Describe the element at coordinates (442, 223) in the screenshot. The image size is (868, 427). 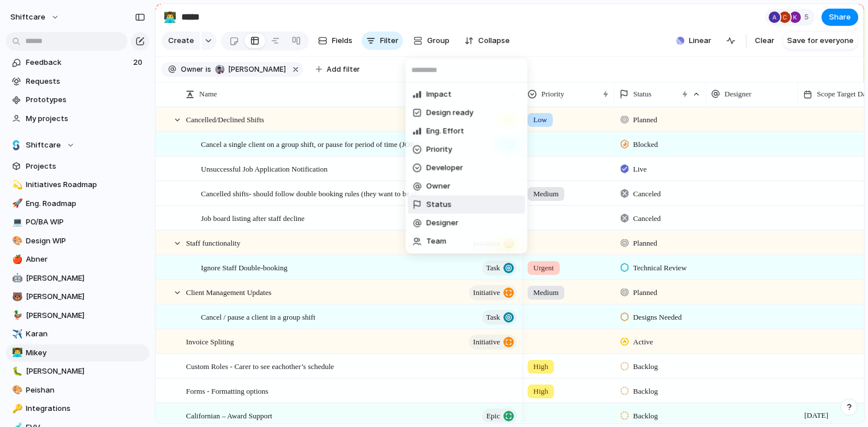
I see `span: Designer` at that location.